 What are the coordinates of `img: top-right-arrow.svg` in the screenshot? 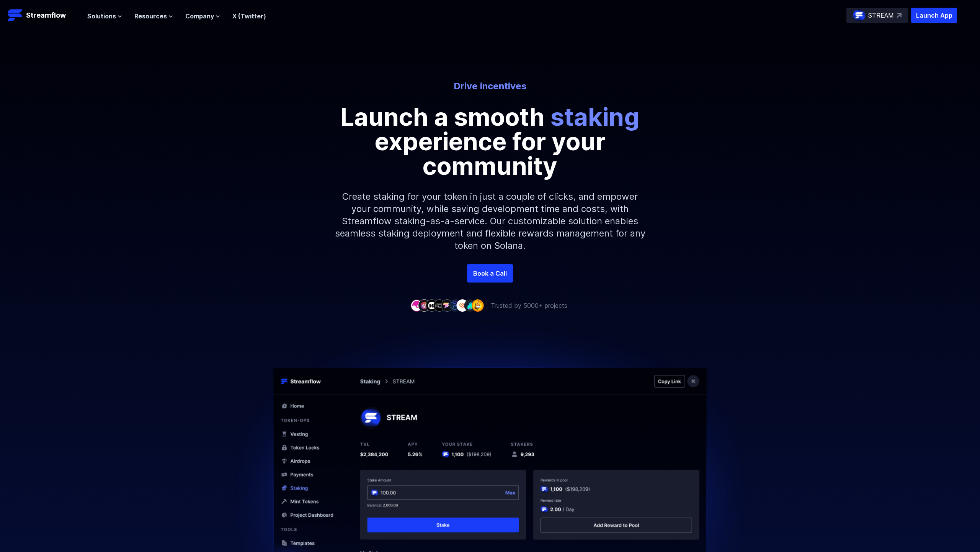 It's located at (899, 15).